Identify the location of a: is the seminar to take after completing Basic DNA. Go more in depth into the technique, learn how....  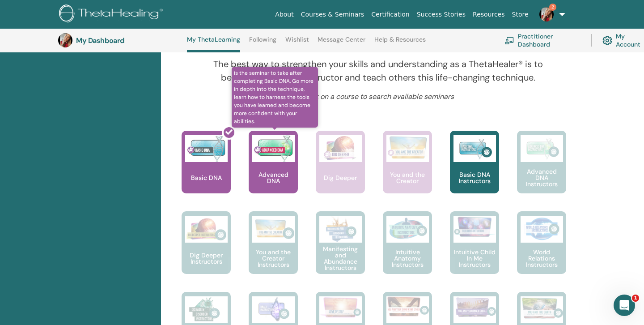
(273, 171).